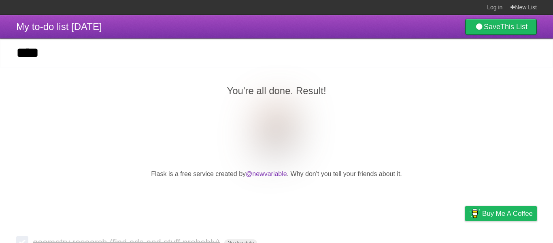  I want to click on img: Buy me a coffee, so click(475, 213).